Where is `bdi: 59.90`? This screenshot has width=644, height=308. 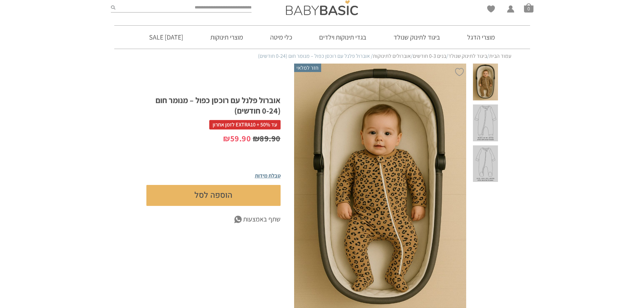
bdi: 59.90 is located at coordinates (237, 138).